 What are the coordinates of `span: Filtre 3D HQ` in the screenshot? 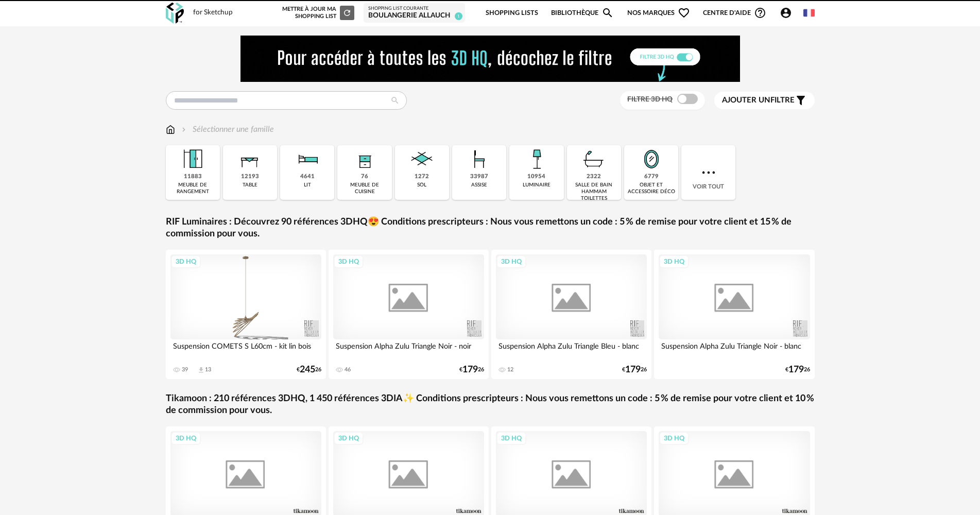 It's located at (650, 100).